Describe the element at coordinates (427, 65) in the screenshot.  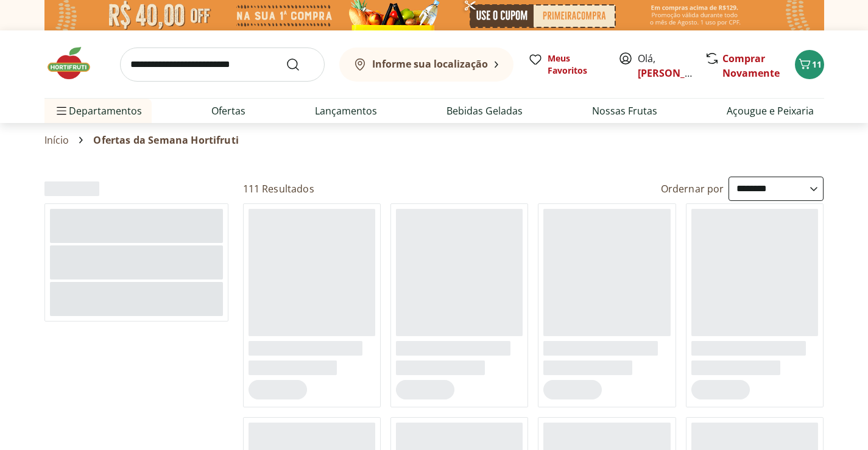
I see `button: Informe sua localização` at that location.